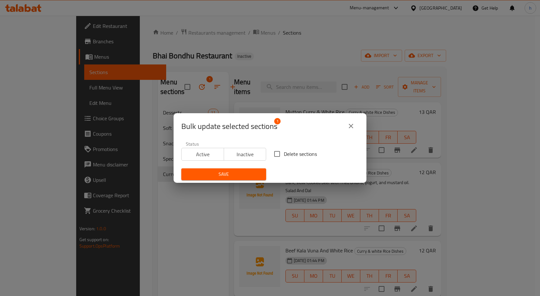 This screenshot has width=540, height=296. I want to click on button: Active, so click(202, 155).